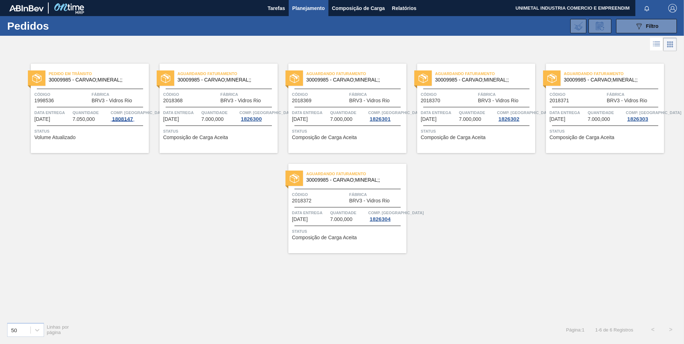 Image resolution: width=684 pixels, height=344 pixels. I want to click on span: 1998536, so click(44, 101).